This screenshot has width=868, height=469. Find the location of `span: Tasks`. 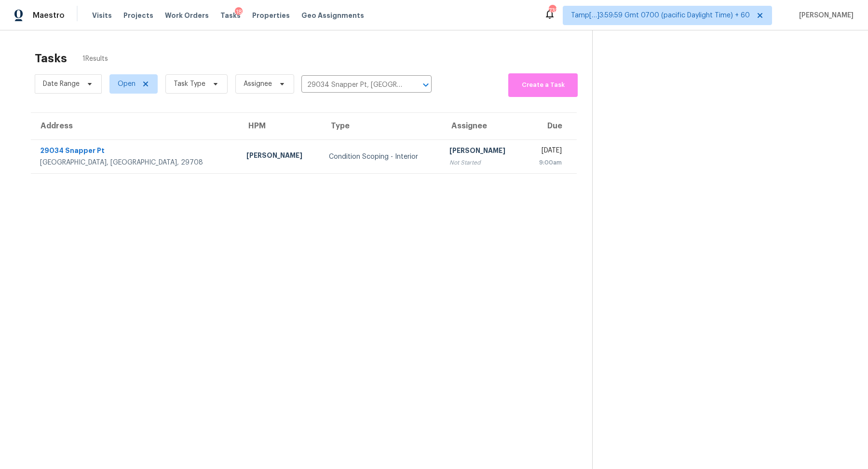

span: Tasks is located at coordinates (230, 16).